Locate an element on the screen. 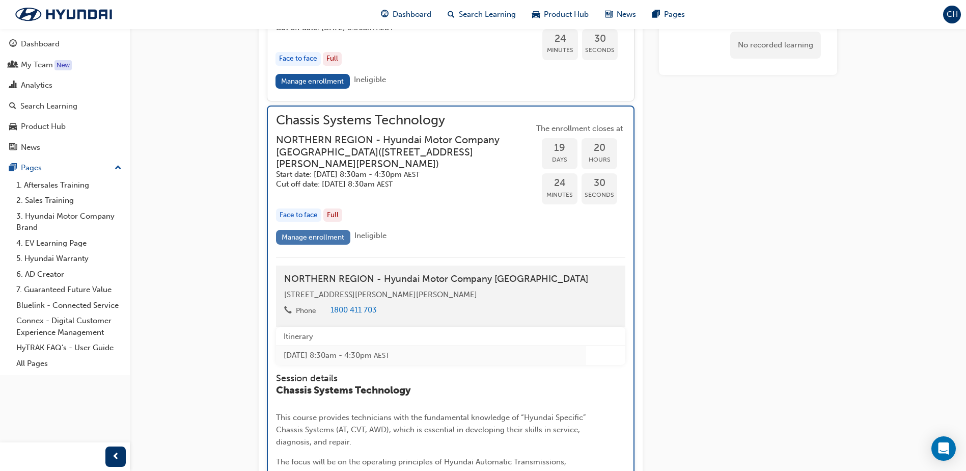 The width and height of the screenshot is (966, 471). span: Pages is located at coordinates (675, 14).